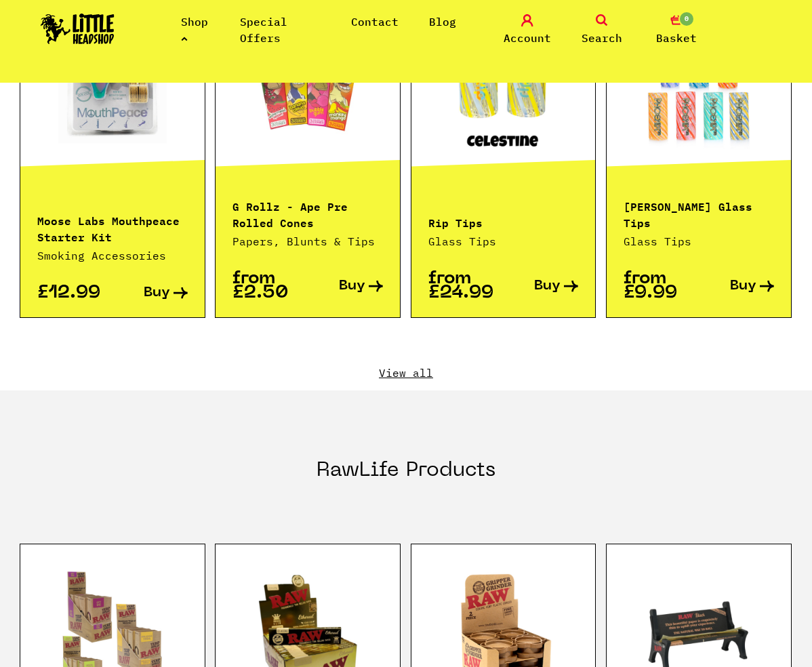 The width and height of the screenshot is (812, 667). I want to click on h2: RawLife Products, so click(406, 486).